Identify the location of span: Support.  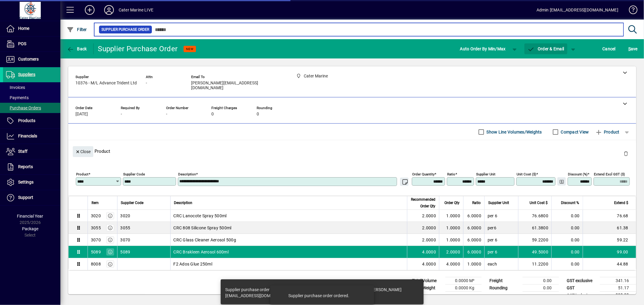
(25, 198).